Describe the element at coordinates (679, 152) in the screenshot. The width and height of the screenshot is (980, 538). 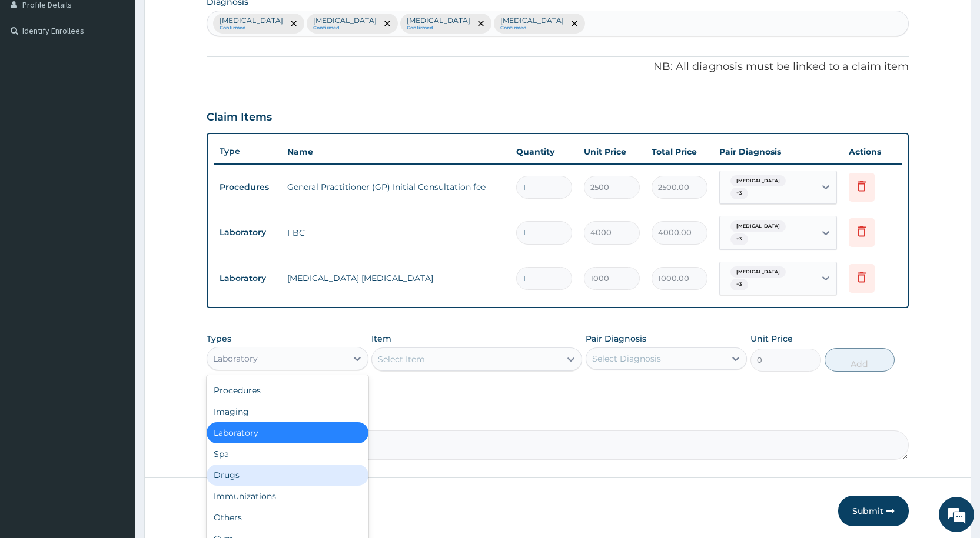
I see `th: Total Price` at that location.